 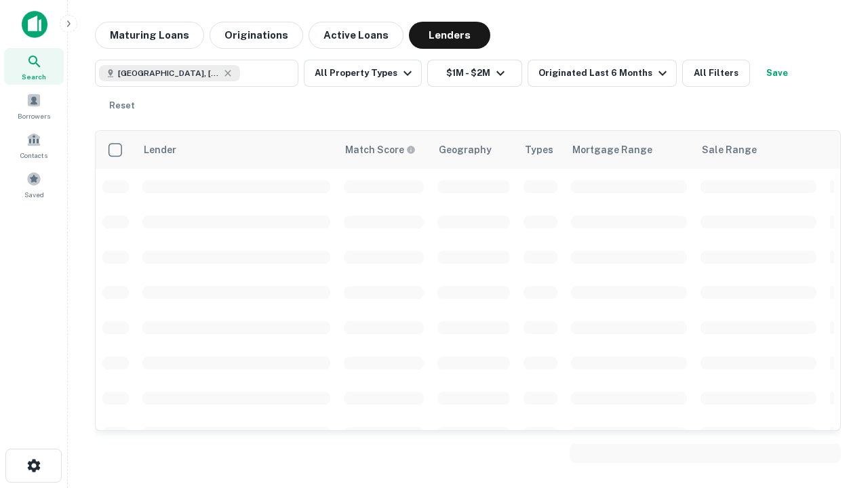 I want to click on div: Capitalize uses an advanced AI algorithm to match your search with the best lender. The match sco..., so click(x=381, y=150).